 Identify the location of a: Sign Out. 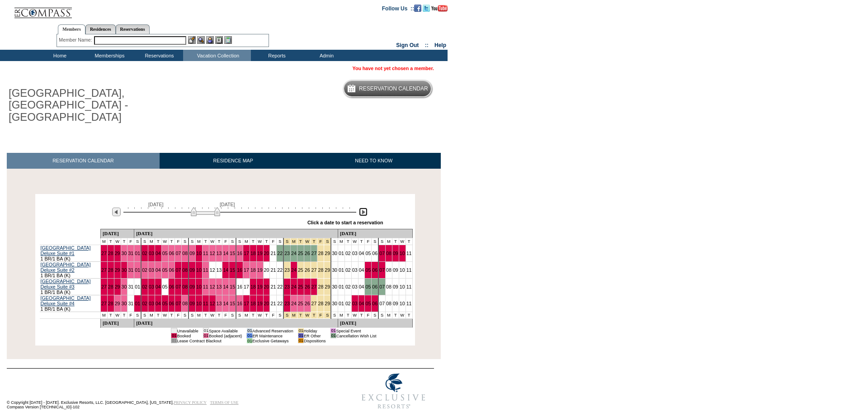
(407, 45).